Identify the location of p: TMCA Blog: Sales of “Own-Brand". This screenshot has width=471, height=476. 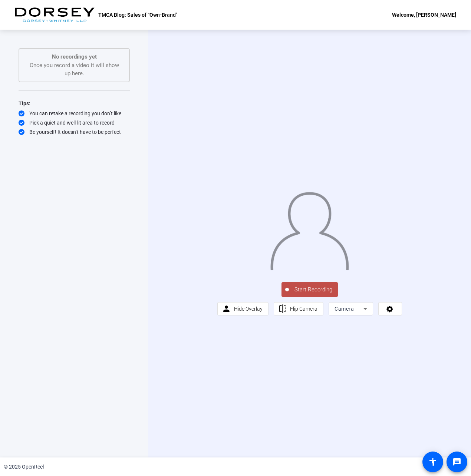
(138, 15).